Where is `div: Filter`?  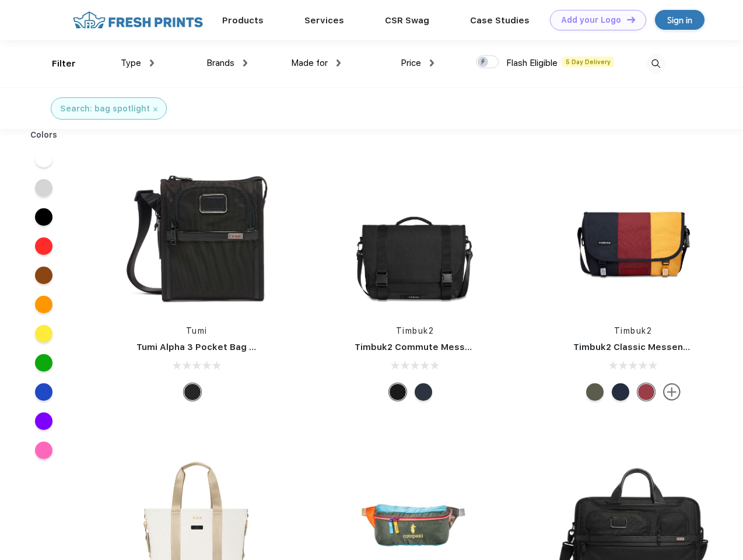
div: Filter is located at coordinates (64, 64).